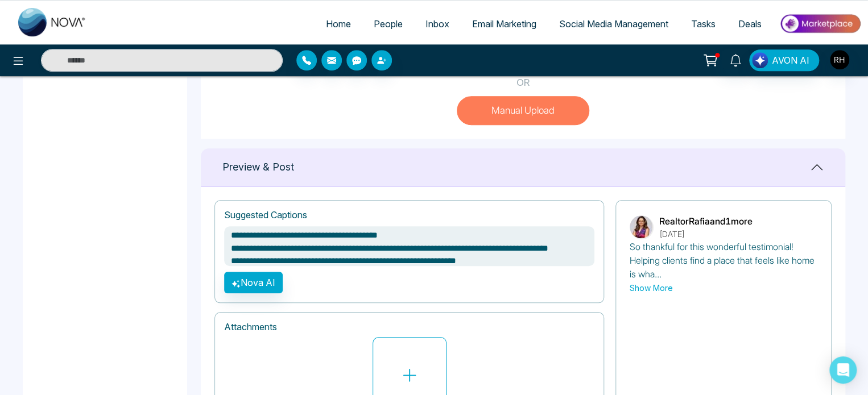 Image resolution: width=868 pixels, height=395 pixels. I want to click on img: Lead Flow, so click(760, 60).